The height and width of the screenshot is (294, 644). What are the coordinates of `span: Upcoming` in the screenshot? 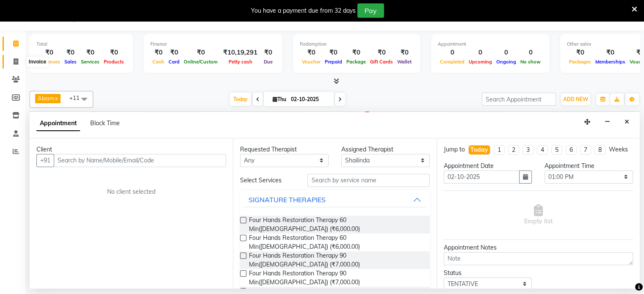 It's located at (480, 62).